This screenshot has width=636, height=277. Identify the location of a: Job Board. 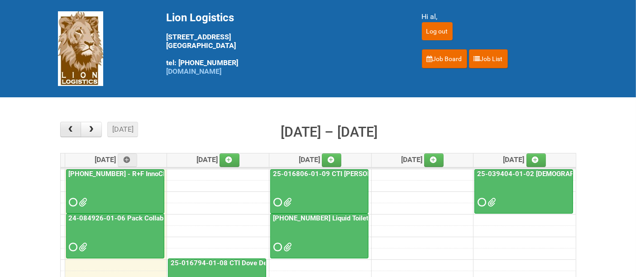
(444, 59).